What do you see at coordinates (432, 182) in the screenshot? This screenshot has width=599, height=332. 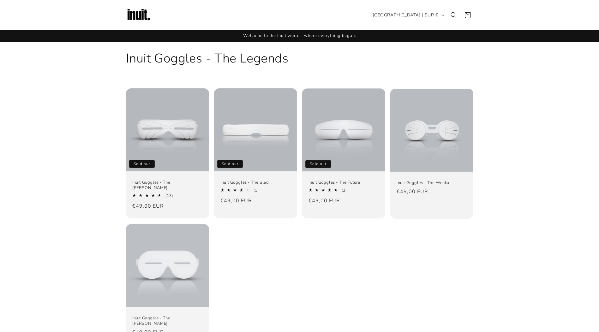 I see `a: Inuit Goggles - The Wonka` at bounding box center [432, 182].